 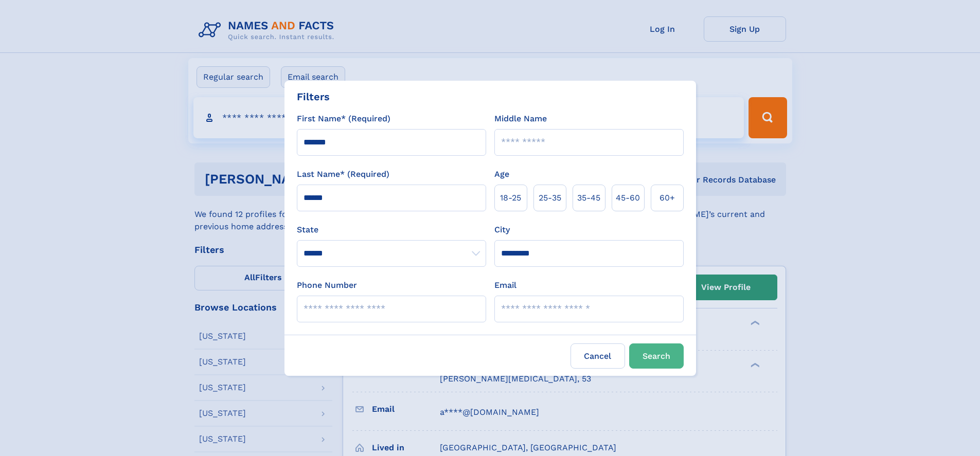 What do you see at coordinates (589, 198) in the screenshot?
I see `span: 35‑45` at bounding box center [589, 198].